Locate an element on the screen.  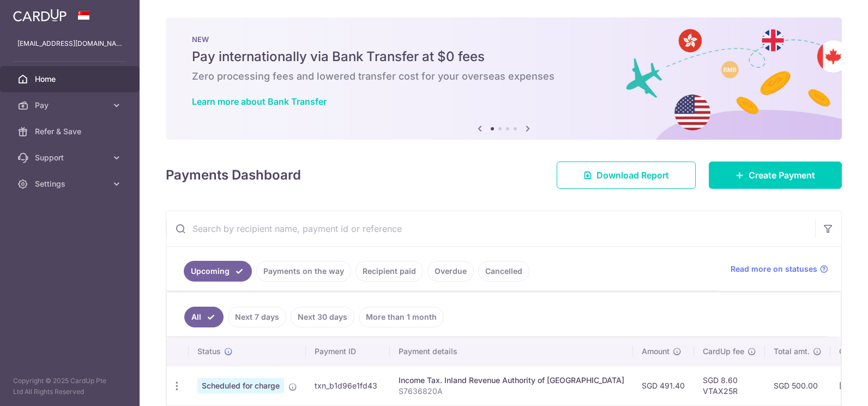
input: Search by recipient name, payment id or reference is located at coordinates (491, 228).